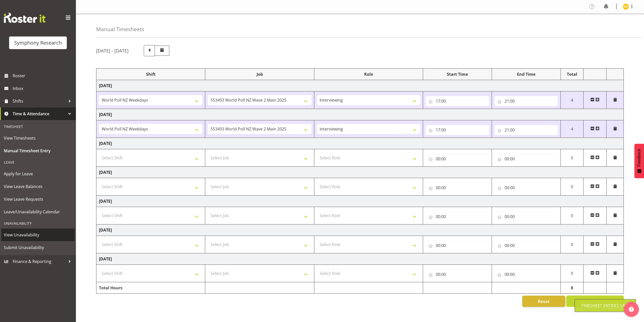 The width and height of the screenshot is (644, 322). Describe the element at coordinates (38, 247) in the screenshot. I see `a: Submit Unavailability` at that location.